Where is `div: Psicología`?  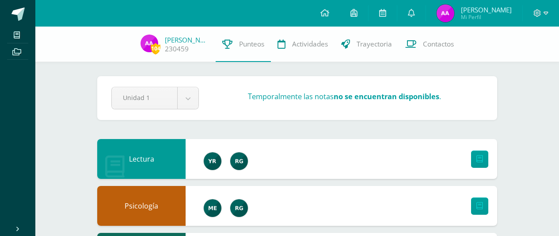 div: Psicología is located at coordinates (142, 206).